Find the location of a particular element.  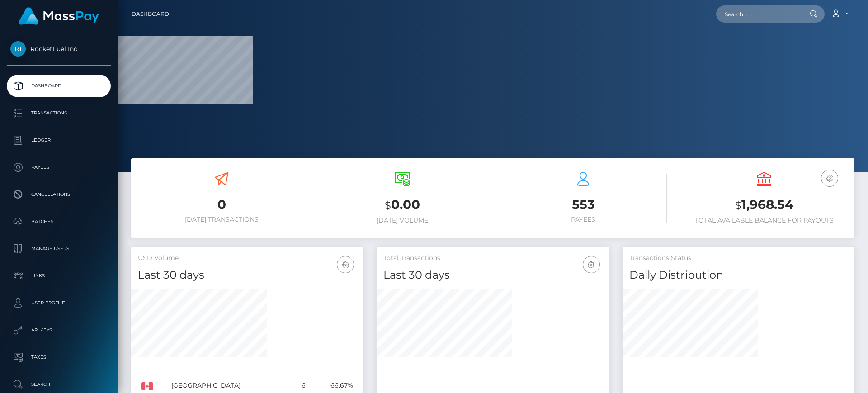

a: Transactions is located at coordinates (59, 113).